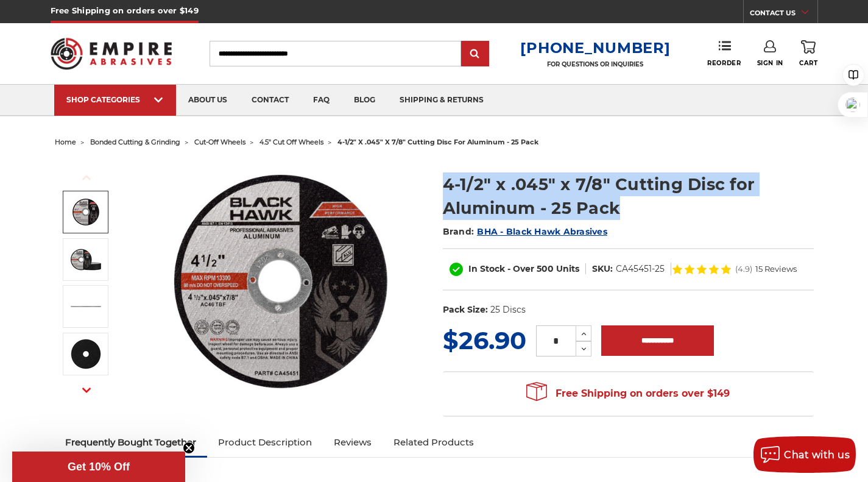 The image size is (868, 482). I want to click on span: bonded cutting & grinding, so click(135, 142).